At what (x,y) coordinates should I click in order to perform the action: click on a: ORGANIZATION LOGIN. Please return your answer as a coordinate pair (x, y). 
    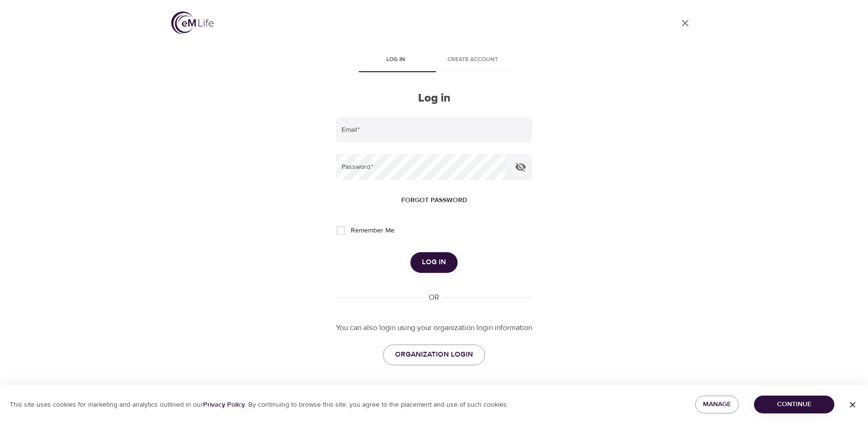
    Looking at the image, I should click on (434, 355).